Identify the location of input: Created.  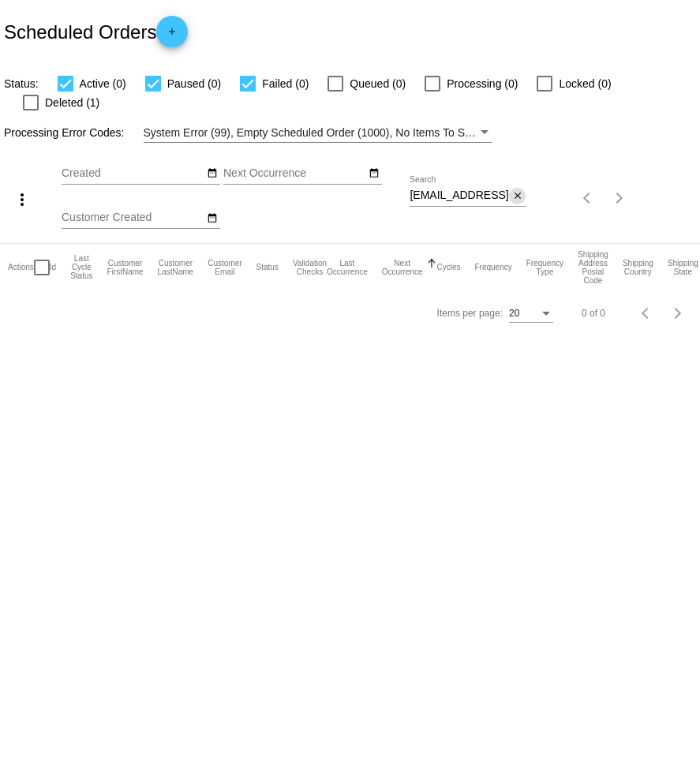
(133, 173).